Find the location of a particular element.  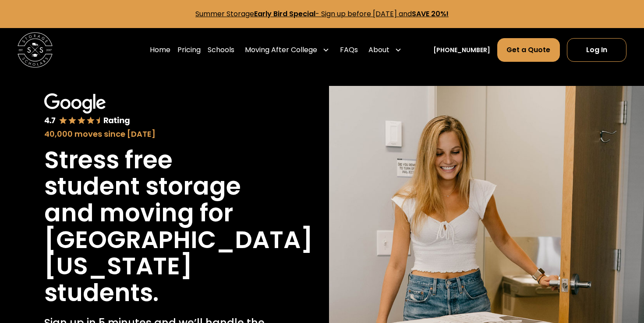

a: Log In is located at coordinates (597, 50).